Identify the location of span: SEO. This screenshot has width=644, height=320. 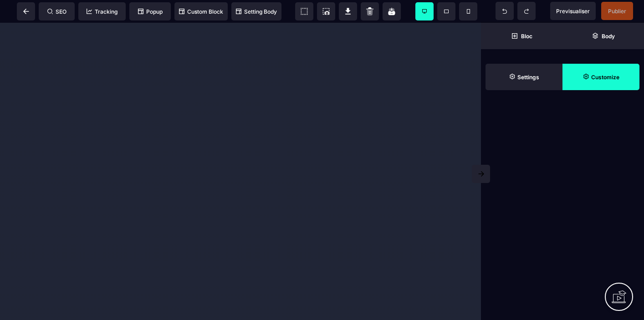
(57, 11).